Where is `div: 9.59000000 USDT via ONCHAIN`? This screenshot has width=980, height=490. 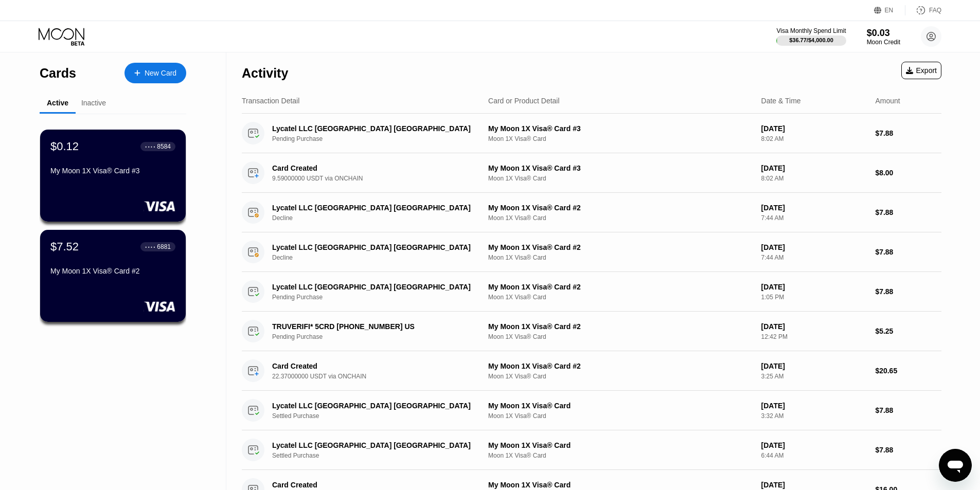
div: 9.59000000 USDT via ONCHAIN is located at coordinates (379, 179).